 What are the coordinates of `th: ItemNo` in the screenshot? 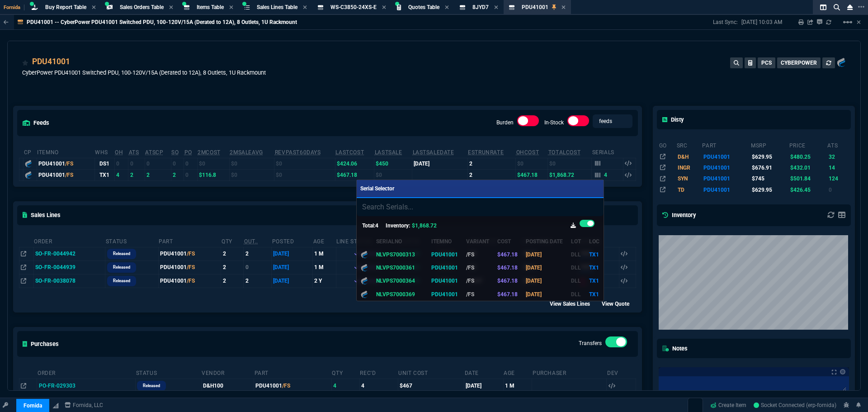 It's located at (444, 241).